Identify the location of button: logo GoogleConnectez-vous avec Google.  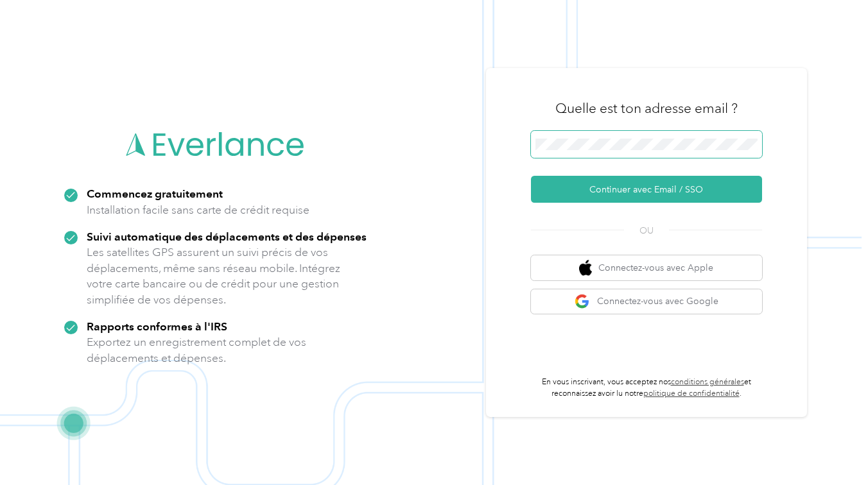
(646, 302).